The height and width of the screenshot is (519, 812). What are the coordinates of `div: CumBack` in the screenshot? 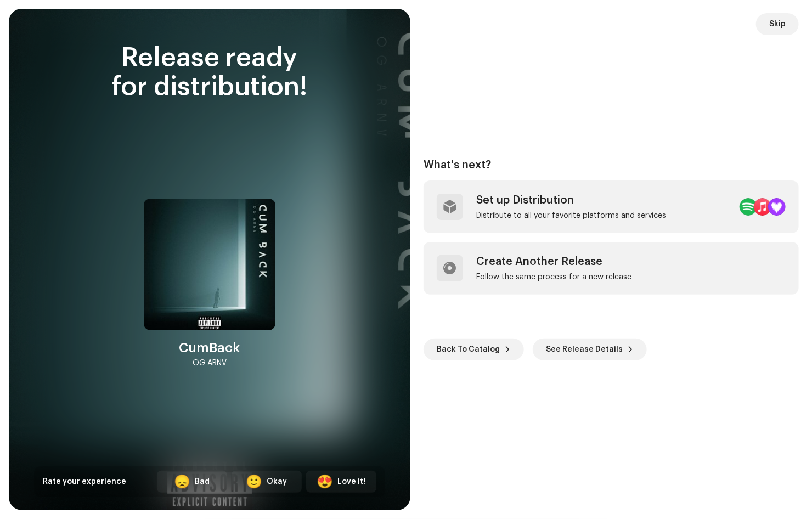 It's located at (210, 348).